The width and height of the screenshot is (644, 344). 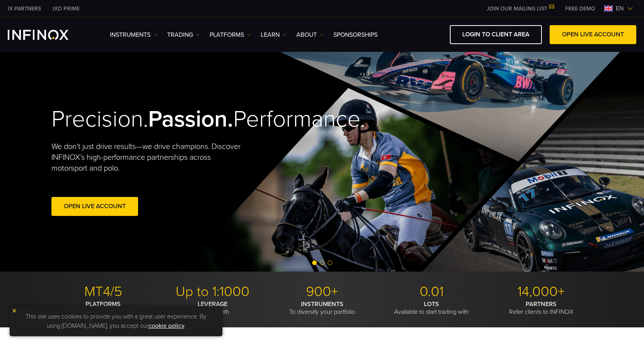 I want to click on p: MT4/5, so click(x=103, y=291).